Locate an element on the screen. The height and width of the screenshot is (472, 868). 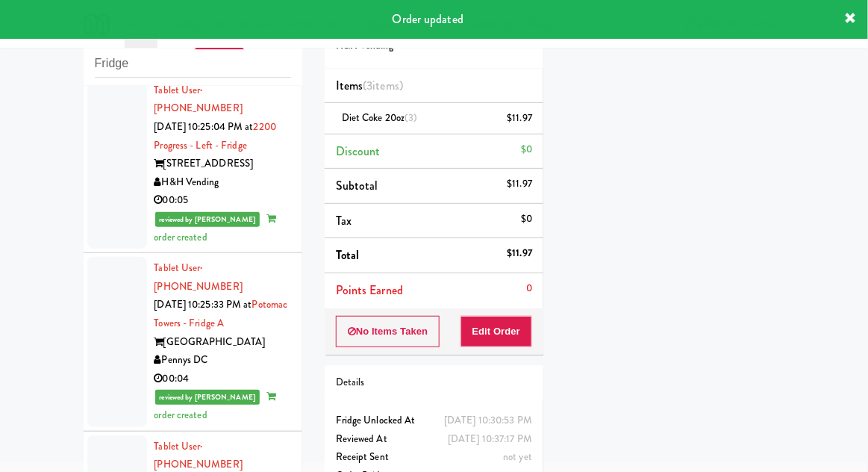
div: Fridge Unlocked At is located at coordinates (434, 421).